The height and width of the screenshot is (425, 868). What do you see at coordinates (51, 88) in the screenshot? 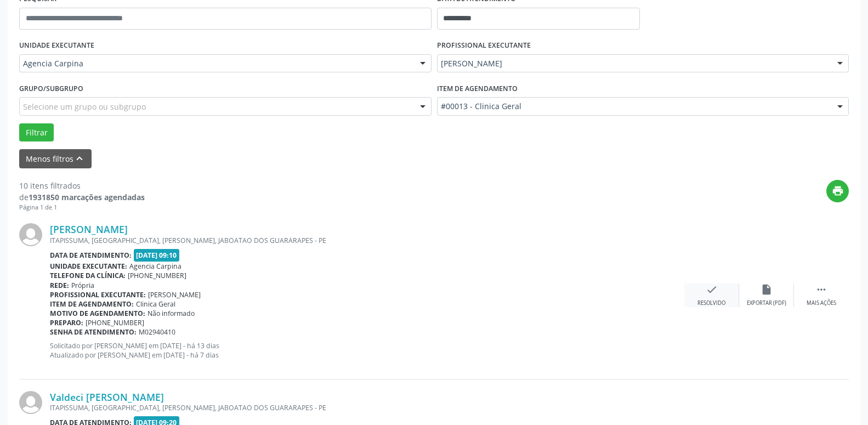
I see `label: Grupo/Subgrupo` at bounding box center [51, 88].